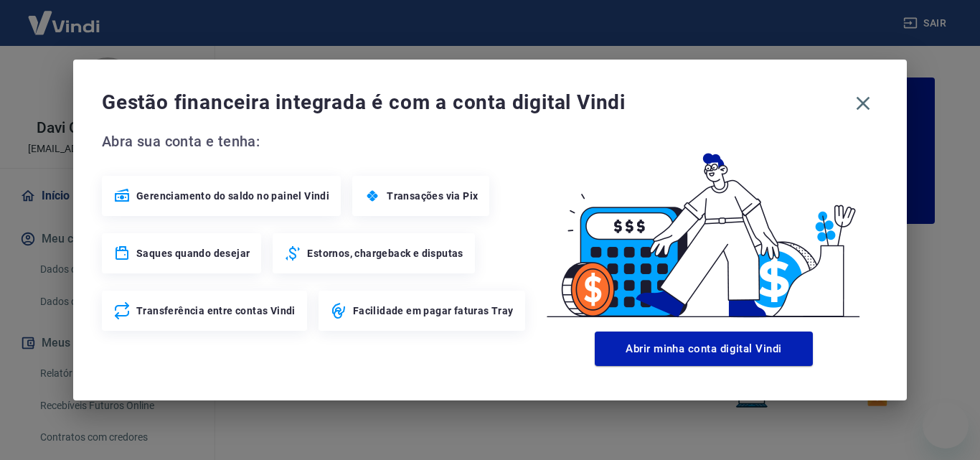 This screenshot has width=980, height=460. What do you see at coordinates (433, 310) in the screenshot?
I see `span: Facilidade em pagar faturas Tray` at bounding box center [433, 310].